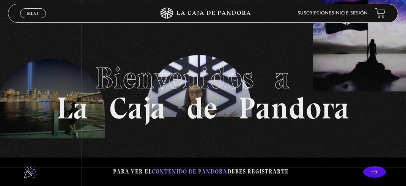  I want to click on a: Suscripciones, so click(316, 13).